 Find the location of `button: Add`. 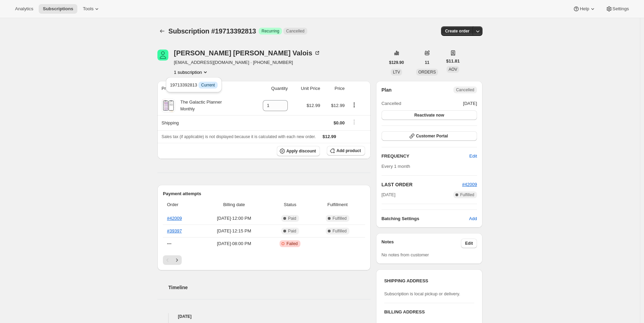

button: Add is located at coordinates (473, 219).